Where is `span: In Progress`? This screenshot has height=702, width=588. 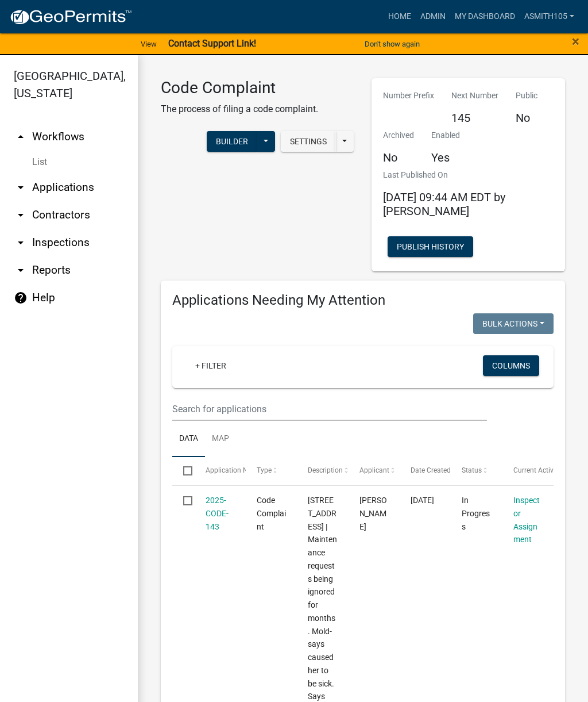
span: In Progress is located at coordinates (475, 513).